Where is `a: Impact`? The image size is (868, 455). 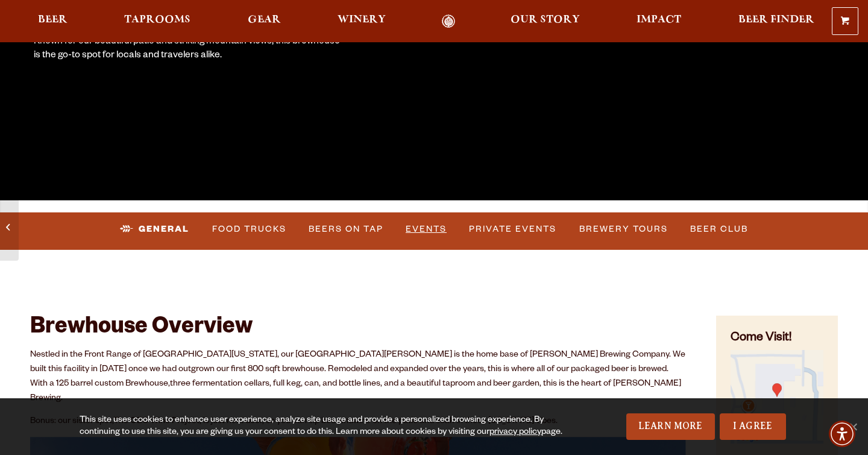 a: Impact is located at coordinates (659, 21).